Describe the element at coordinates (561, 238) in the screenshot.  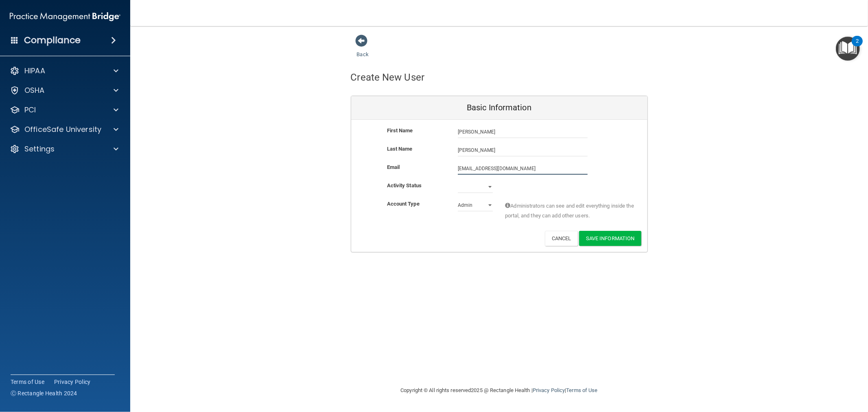
I see `button: Cancel` at that location.